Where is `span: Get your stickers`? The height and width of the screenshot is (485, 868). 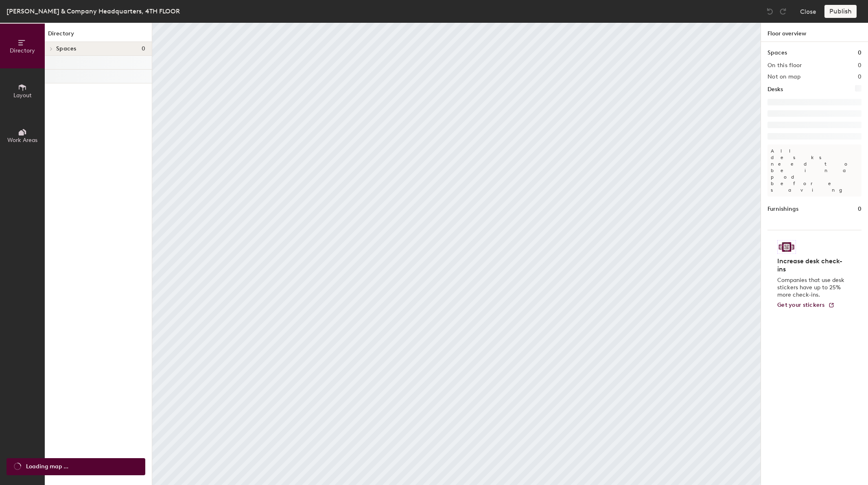
span: Get your stickers is located at coordinates (801, 305).